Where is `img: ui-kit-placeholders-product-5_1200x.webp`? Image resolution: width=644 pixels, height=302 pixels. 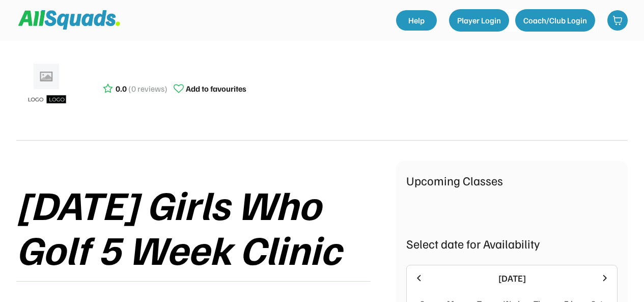
img: ui-kit-placeholders-product-5_1200x.webp is located at coordinates (47, 85).